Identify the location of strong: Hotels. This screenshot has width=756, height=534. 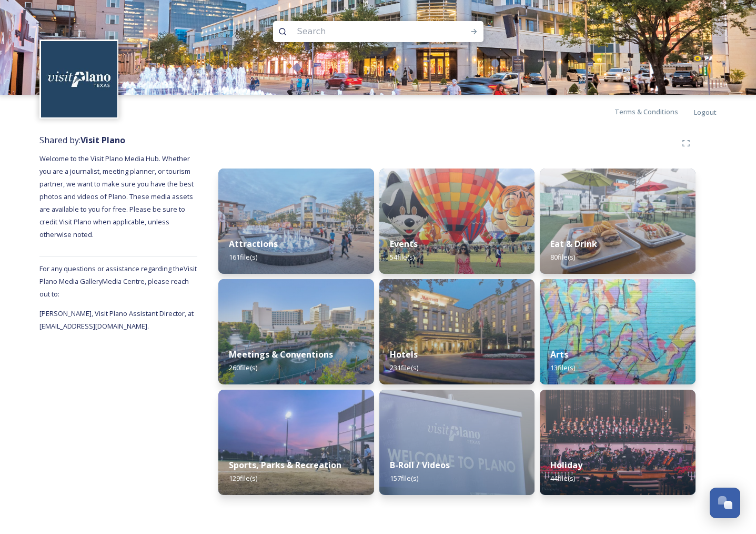
(404, 354).